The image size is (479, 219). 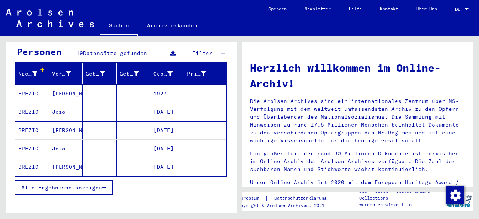 What do you see at coordinates (459, 9) in the screenshot?
I see `span: DE` at bounding box center [459, 9].